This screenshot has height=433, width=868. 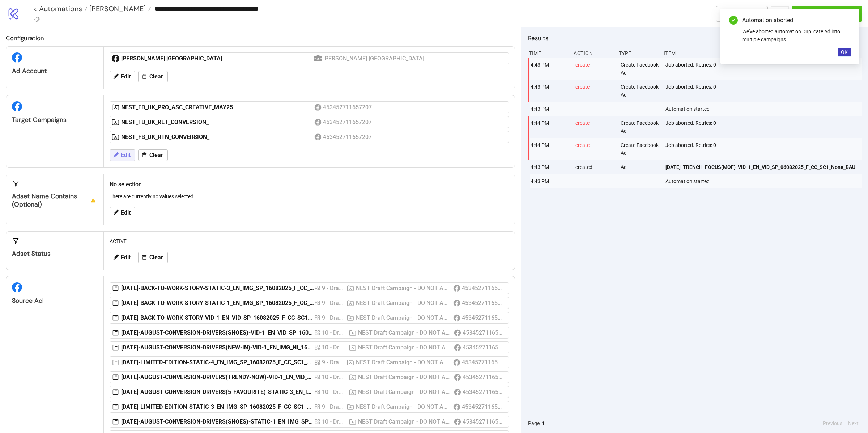 I want to click on span: check-circle, so click(x=733, y=20).